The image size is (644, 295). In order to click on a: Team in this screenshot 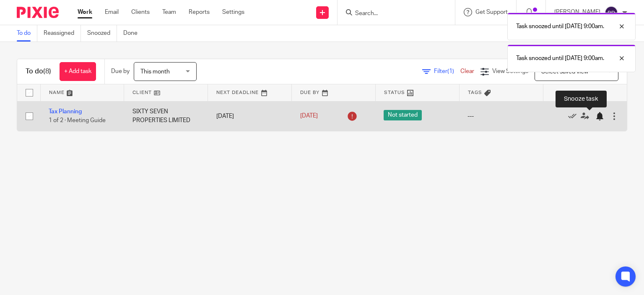, I will do `click(169, 12)`.